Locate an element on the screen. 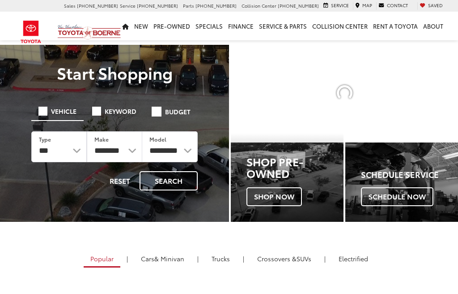  a: Popular is located at coordinates (102, 259).